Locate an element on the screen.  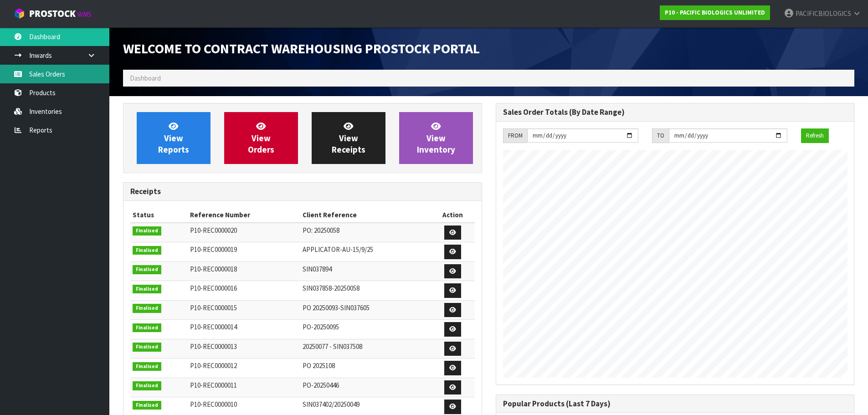
span: View Inventory is located at coordinates (436, 138).